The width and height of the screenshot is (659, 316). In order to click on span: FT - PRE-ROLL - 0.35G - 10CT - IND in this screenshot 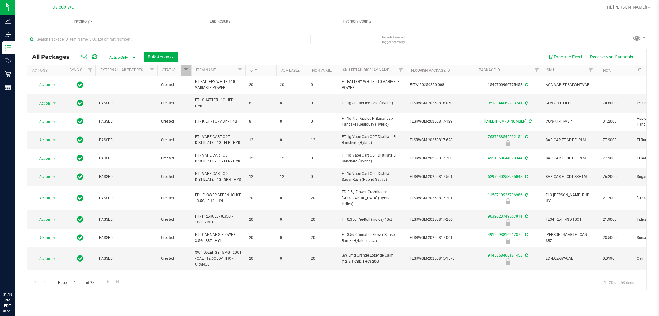, I will do `click(218, 219)`.